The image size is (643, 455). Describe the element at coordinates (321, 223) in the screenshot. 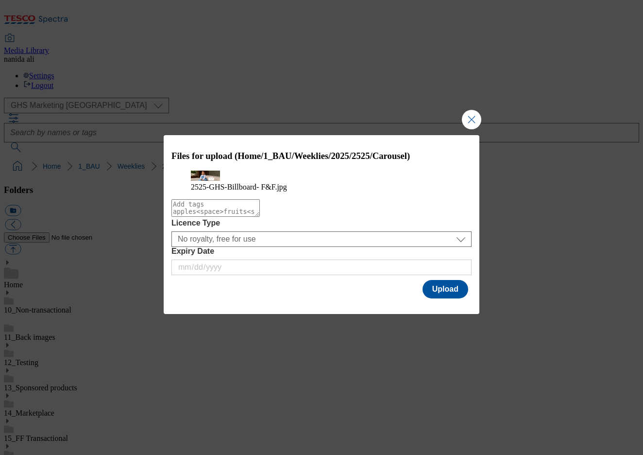

I see `label: Licence Type` at that location.